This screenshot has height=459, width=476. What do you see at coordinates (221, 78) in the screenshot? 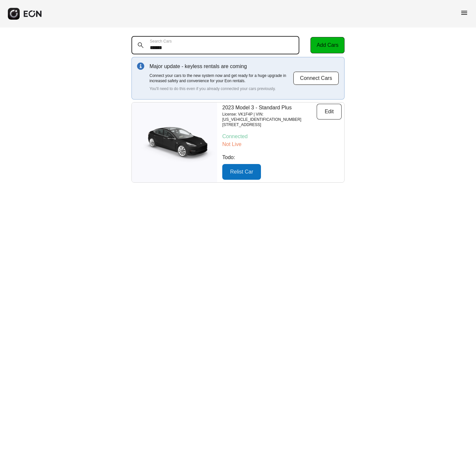
I see `p: Connect your cars to the new system now and get ready for a huge upgrade in increased safety and ...` at bounding box center [221, 78].